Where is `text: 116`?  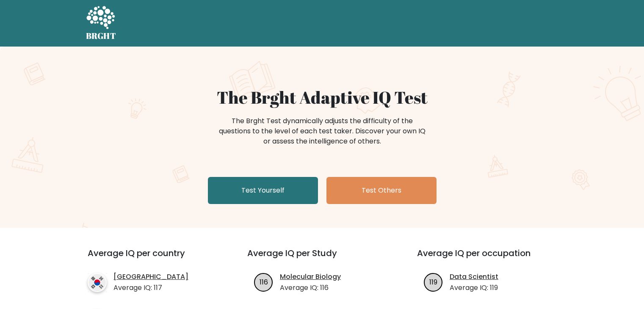
text: 116 is located at coordinates (264, 282).